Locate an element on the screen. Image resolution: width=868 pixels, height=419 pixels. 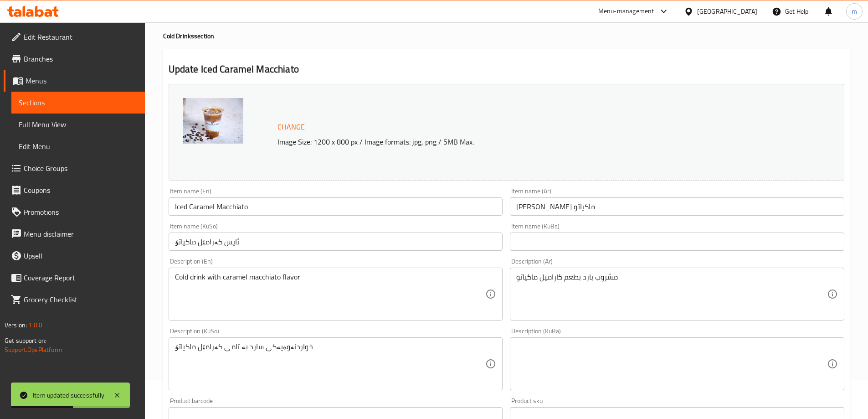
span: Choice Groups is located at coordinates (81, 168).